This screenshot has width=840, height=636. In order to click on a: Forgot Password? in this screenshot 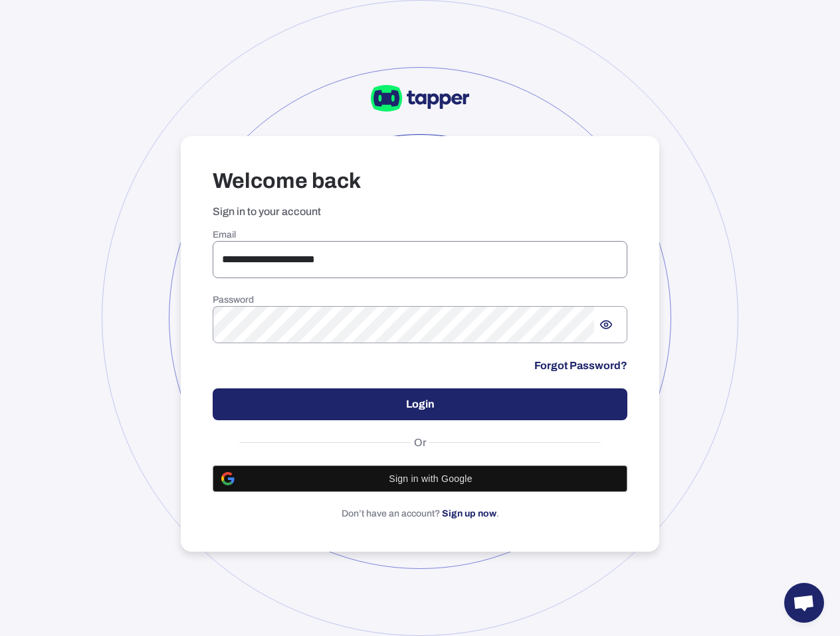, I will do `click(581, 366)`.